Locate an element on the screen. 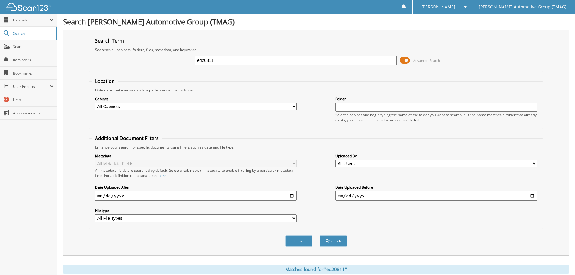 The image size is (575, 275). legend: Additional Document Filters is located at coordinates (127, 138).